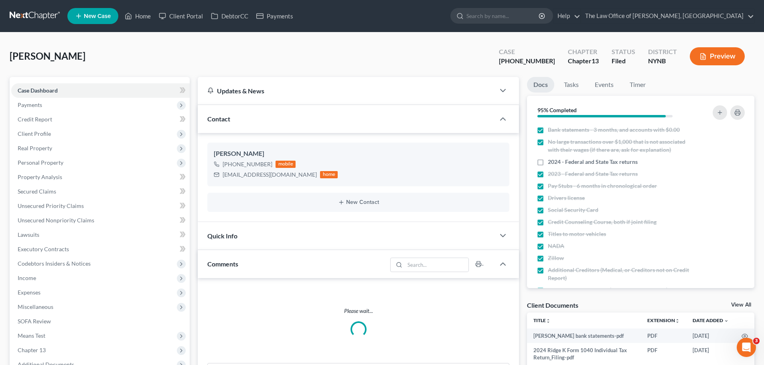  What do you see at coordinates (623, 61) in the screenshot?
I see `div: Filed` at bounding box center [623, 61].